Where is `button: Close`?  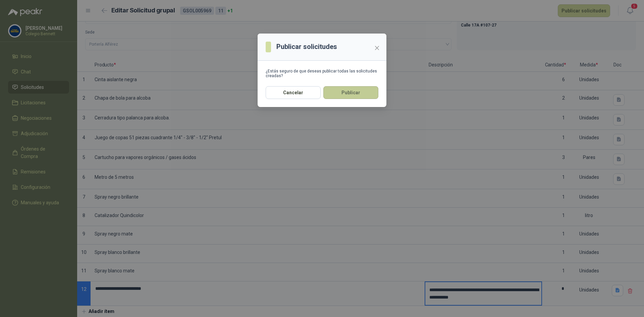 button: Close is located at coordinates (377, 48).